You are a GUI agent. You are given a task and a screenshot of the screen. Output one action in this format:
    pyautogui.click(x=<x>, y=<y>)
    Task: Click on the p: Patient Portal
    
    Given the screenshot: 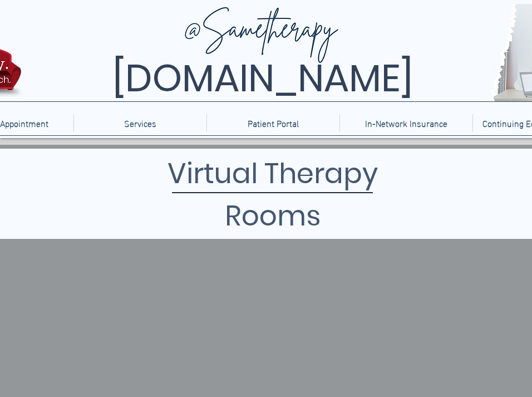 What is the action you would take?
    pyautogui.click(x=273, y=123)
    